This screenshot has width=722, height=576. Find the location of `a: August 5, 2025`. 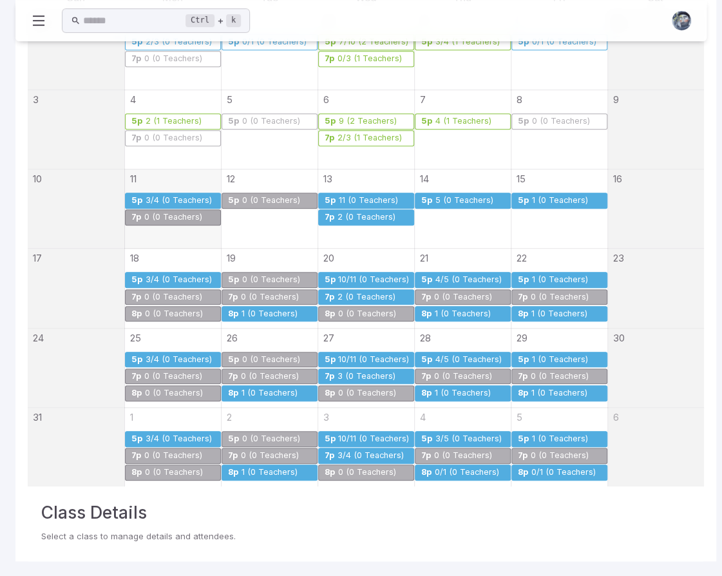

a: August 5, 2025 is located at coordinates (227, 99).